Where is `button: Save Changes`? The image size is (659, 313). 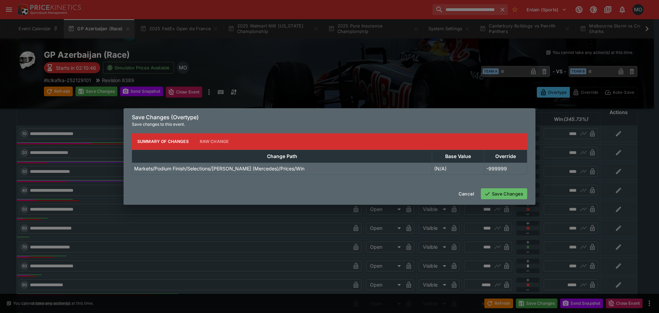
button: Save Changes is located at coordinates (504, 194).